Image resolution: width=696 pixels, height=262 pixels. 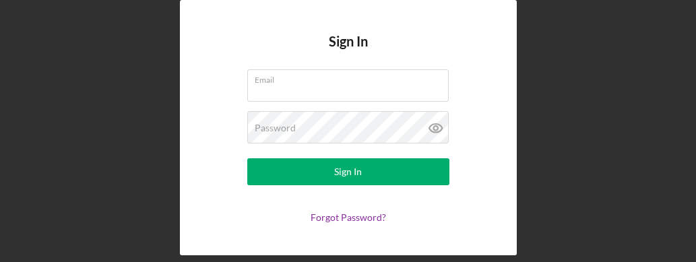 I want to click on div: Sign In, so click(x=348, y=172).